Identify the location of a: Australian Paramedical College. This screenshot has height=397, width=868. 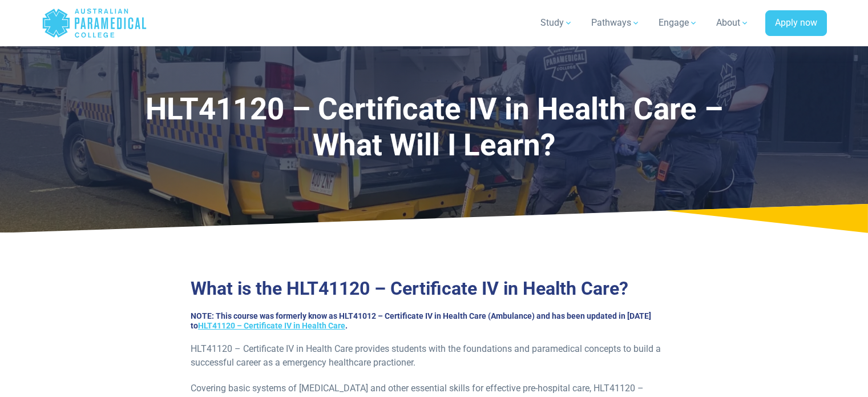
(94, 23).